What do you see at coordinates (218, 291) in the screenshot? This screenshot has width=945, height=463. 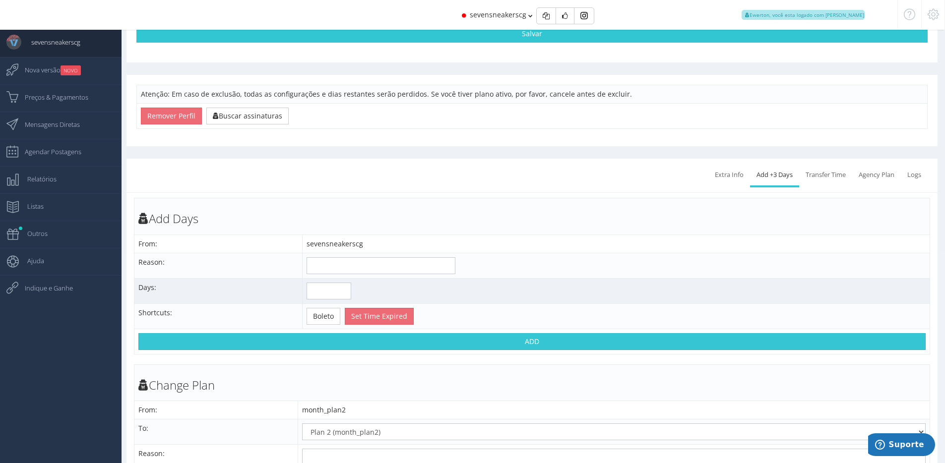 I see `td: Days:` at bounding box center [218, 291].